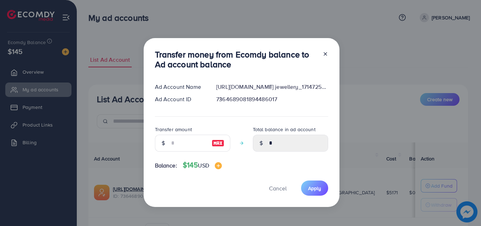 This screenshot has width=481, height=226. Describe the element at coordinates (173, 129) in the screenshot. I see `label: Transfer amount` at that location.